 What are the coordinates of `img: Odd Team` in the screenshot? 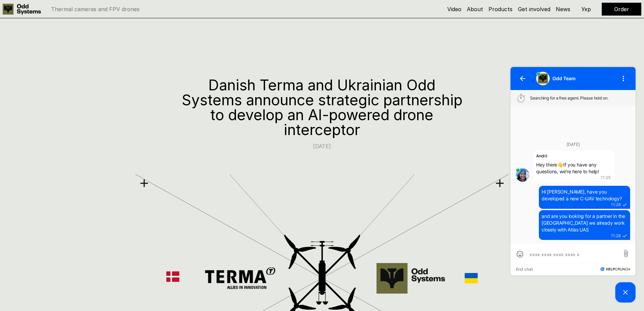 It's located at (34, 13).